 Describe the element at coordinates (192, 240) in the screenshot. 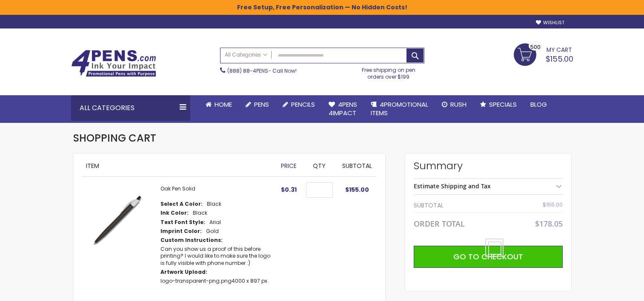

I see `dt: Custom Instructions` at that location.